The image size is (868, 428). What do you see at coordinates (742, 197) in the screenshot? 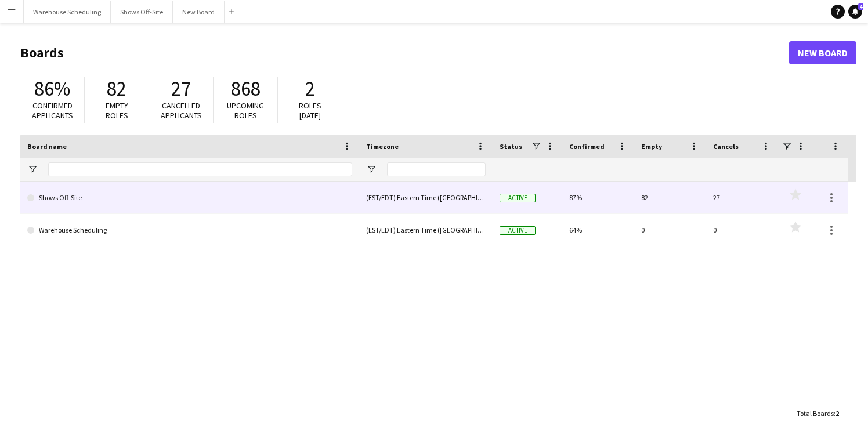
I see `div: 27` at bounding box center [742, 197].